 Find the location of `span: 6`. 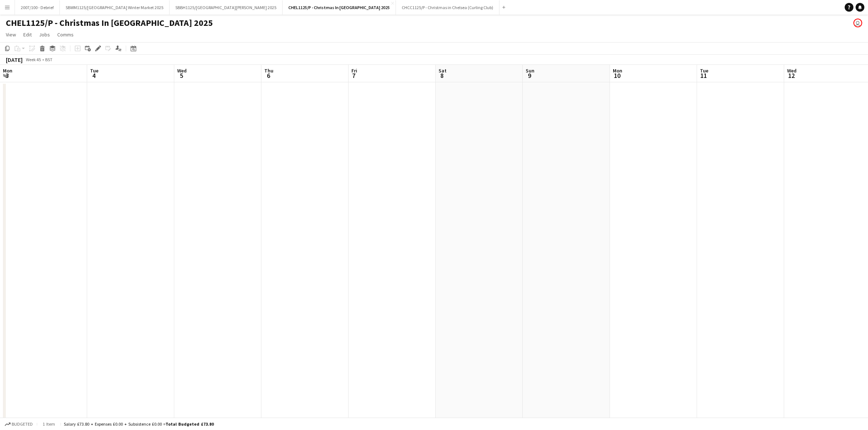

span: 6 is located at coordinates (268, 75).